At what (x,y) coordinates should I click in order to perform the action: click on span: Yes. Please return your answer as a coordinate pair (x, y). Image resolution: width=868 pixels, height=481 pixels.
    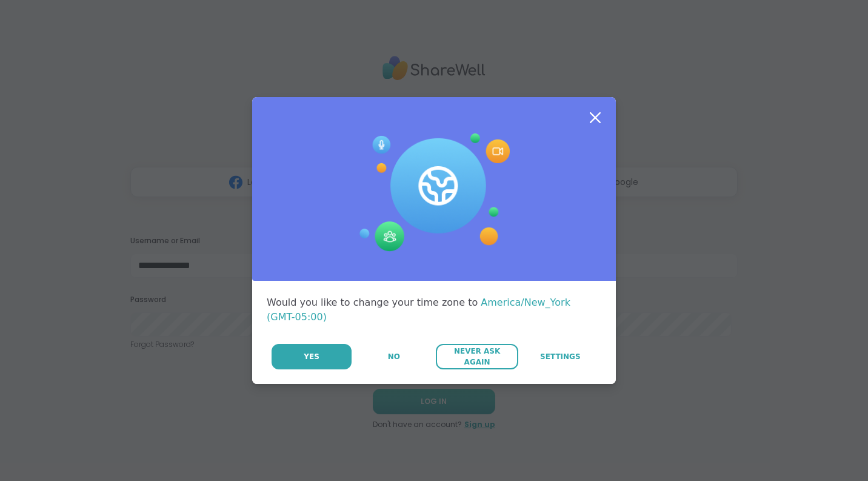
    Looking at the image, I should click on (311, 357).